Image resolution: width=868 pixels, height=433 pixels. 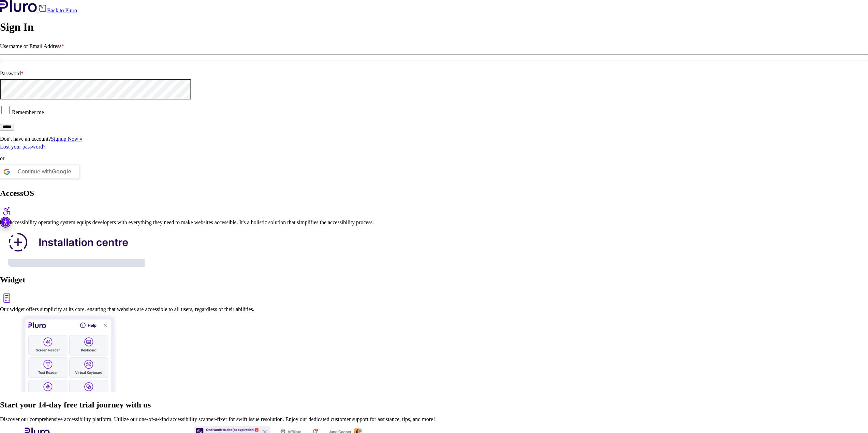 I want to click on a: Signup Now », so click(x=67, y=139).